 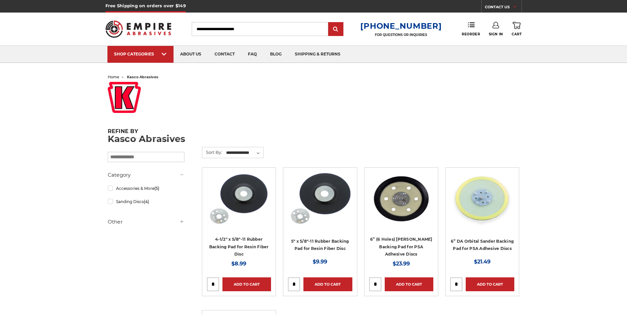 I want to click on a: Cart, so click(x=516, y=29).